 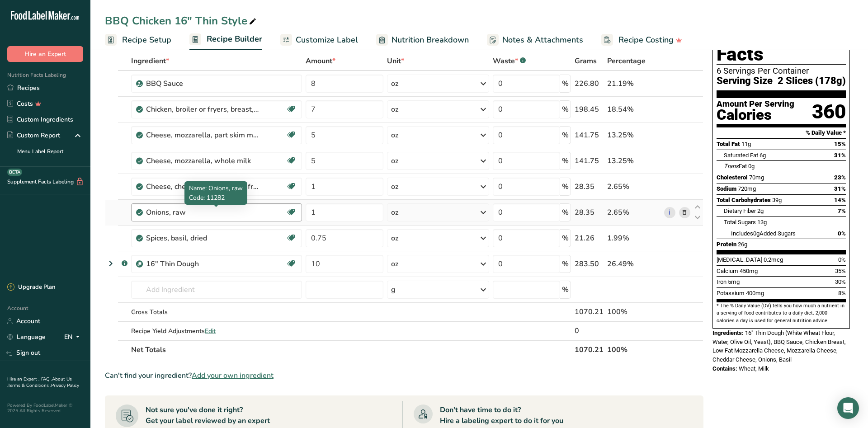 I want to click on div: Gross Totals, so click(x=216, y=312).